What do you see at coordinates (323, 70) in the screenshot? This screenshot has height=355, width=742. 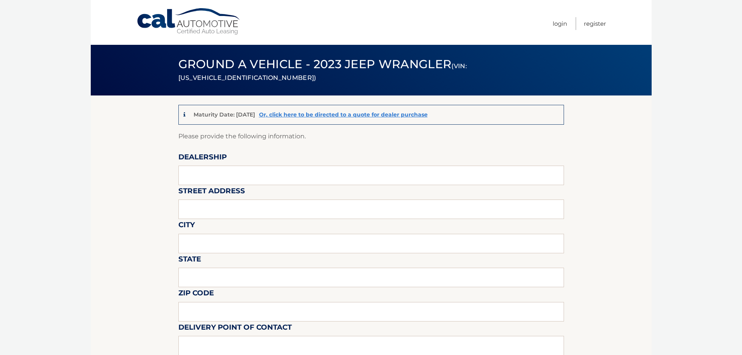 I see `span: Ground a Vehicle - 2023 Jeep Wrangler` at bounding box center [323, 70].